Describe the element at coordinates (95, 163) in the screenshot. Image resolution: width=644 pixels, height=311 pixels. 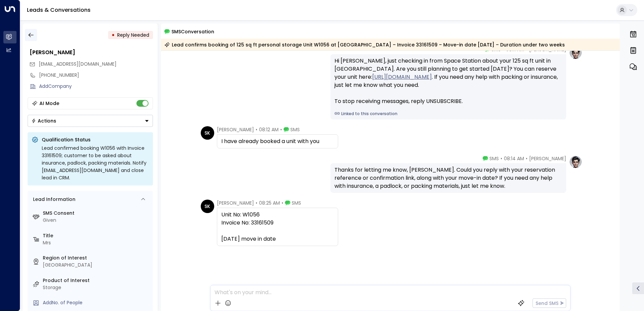
I see `div: Lead confirmed booking W1056 with Invoice 33161509; customer to be asked about insurance, padlock...` at that location.